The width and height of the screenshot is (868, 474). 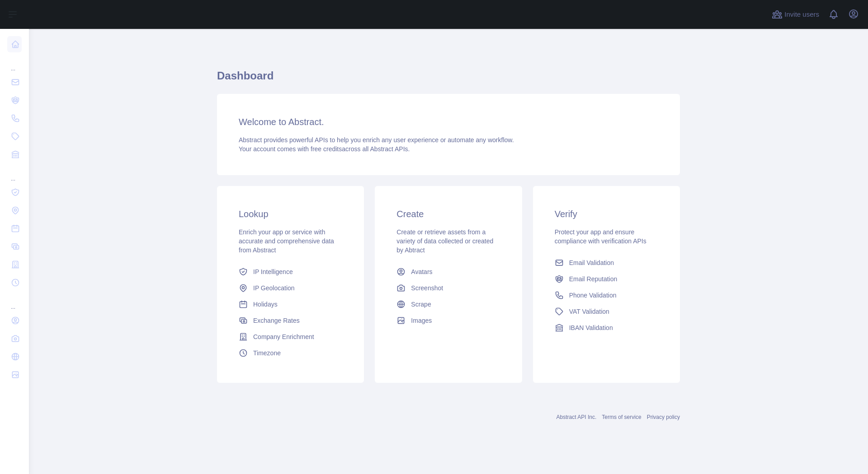 What do you see at coordinates (448, 122) in the screenshot?
I see `h3: Welcome to Abstract.` at bounding box center [448, 122].